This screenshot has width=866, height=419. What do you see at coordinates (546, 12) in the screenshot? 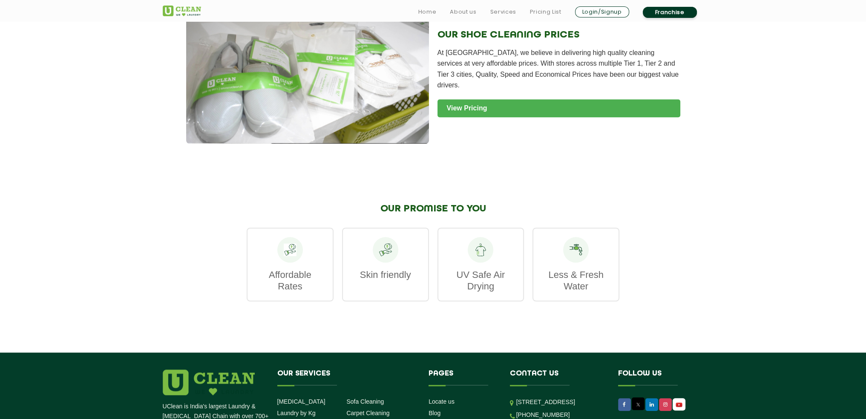
I see `a: Pricing List` at bounding box center [546, 12].